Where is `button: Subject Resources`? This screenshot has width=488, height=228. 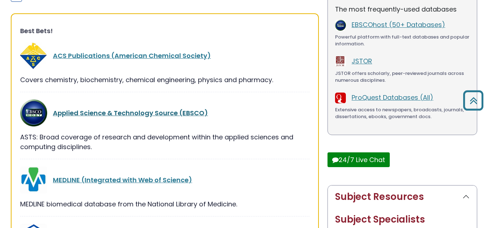 button: Subject Resources is located at coordinates (402, 197).